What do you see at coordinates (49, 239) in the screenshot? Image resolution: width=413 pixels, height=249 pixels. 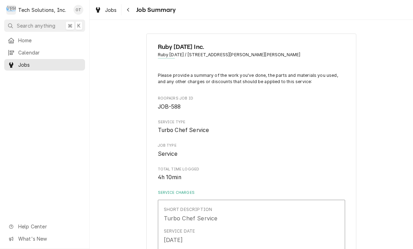 I see `span: What's New` at bounding box center [49, 239].